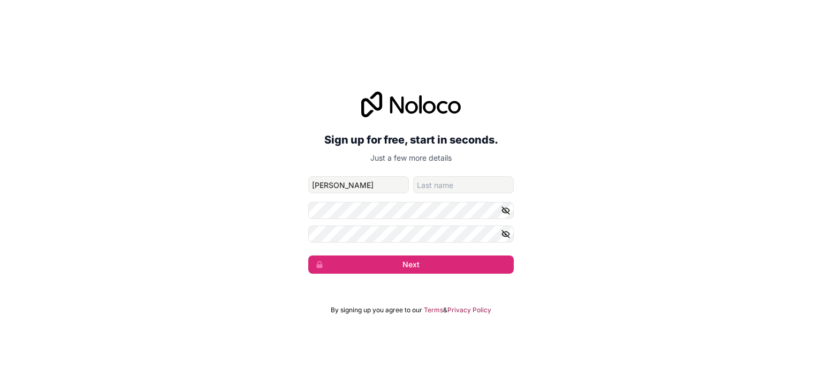 The image size is (822, 391). Describe the element at coordinates (411, 210) in the screenshot. I see `input: Password` at that location.